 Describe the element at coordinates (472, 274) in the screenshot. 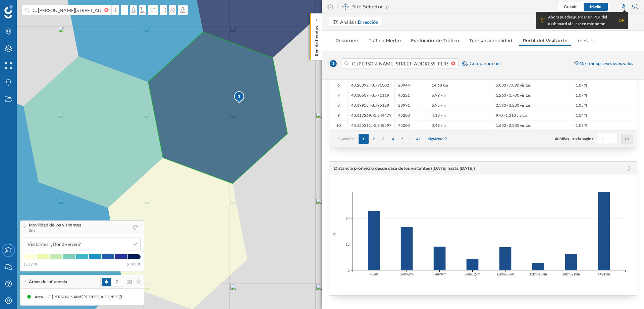

I see `text: 9km-12km` at that location.